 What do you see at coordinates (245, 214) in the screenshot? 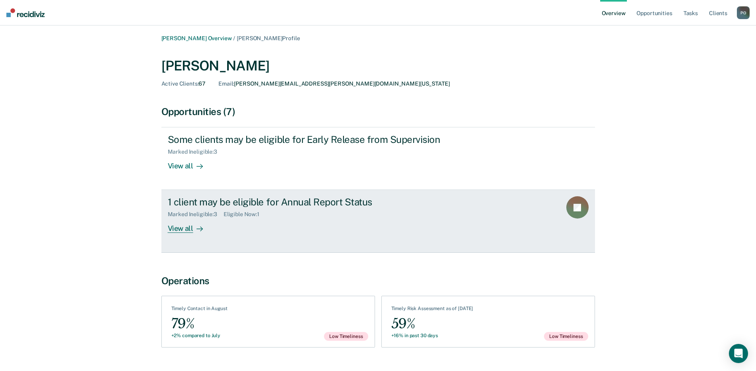
I see `div: Eligible Now : 1` at bounding box center [245, 214].